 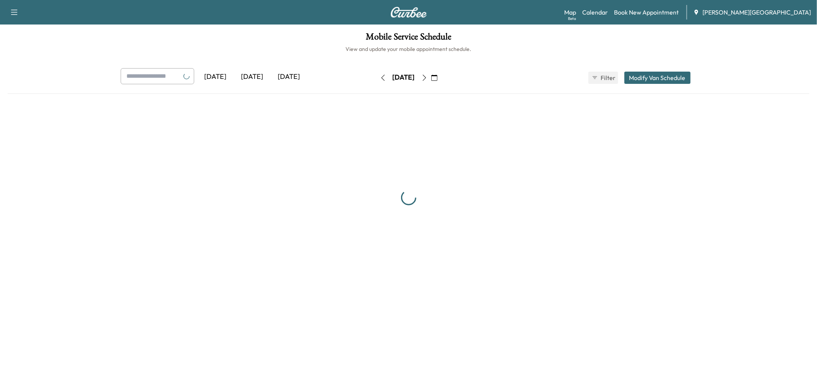 What do you see at coordinates (408, 39) in the screenshot?
I see `h1: Mobile Service Schedule` at bounding box center [408, 39].